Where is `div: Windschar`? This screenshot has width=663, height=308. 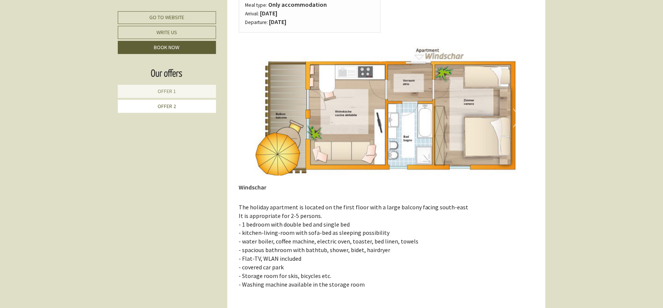
div: Windschar is located at coordinates (258, 185).